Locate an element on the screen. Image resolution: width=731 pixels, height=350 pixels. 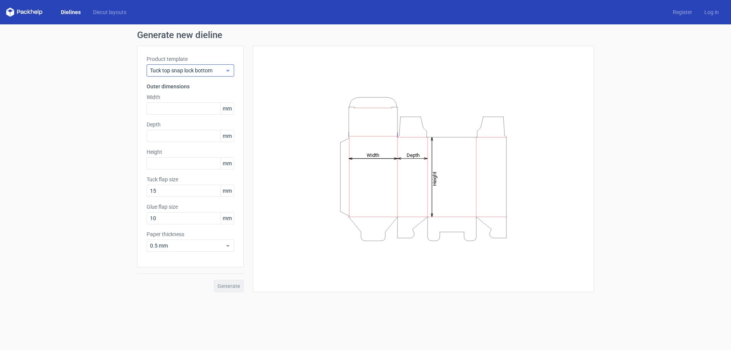
label: Width is located at coordinates (190, 97).